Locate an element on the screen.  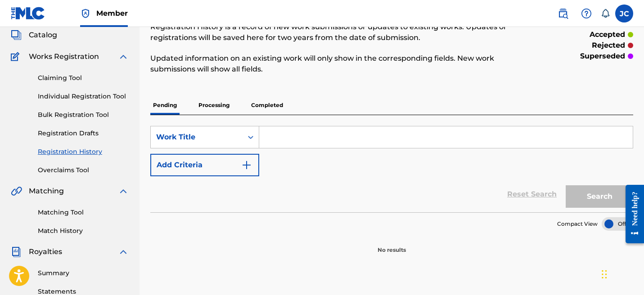
p: superseded is located at coordinates (603, 56).